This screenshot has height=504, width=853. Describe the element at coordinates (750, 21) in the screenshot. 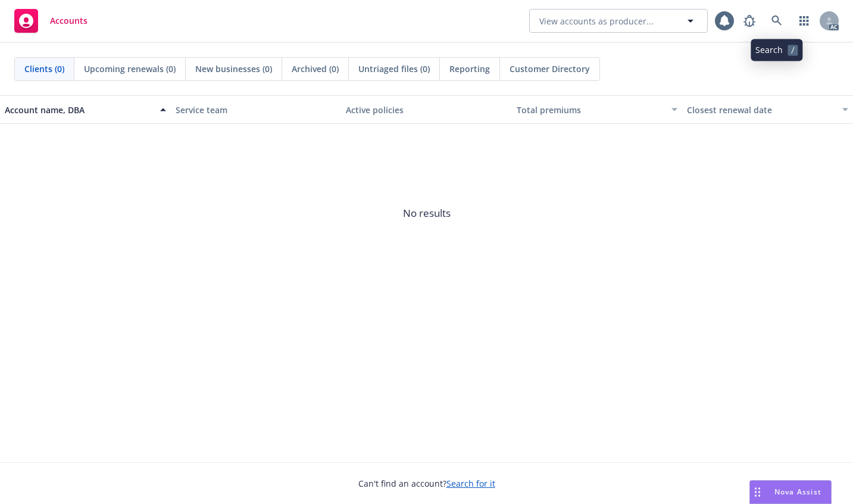

I see `a: Report a Bug` at that location.